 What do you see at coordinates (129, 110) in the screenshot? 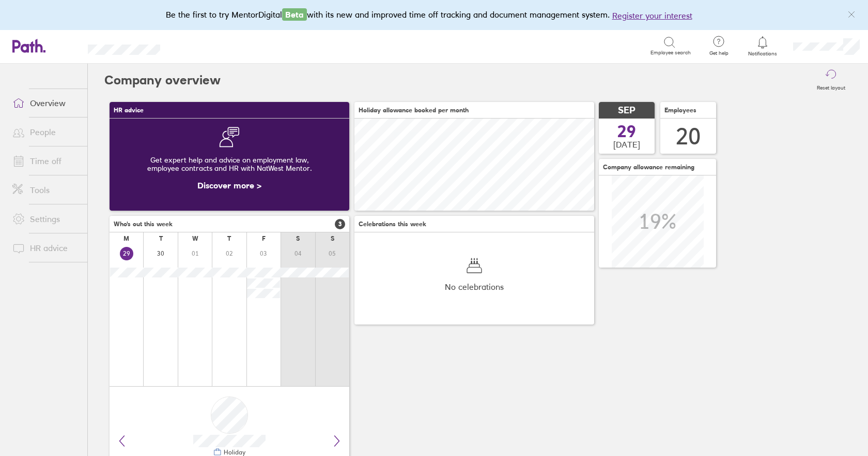
I see `span: HR advice` at bounding box center [129, 110].